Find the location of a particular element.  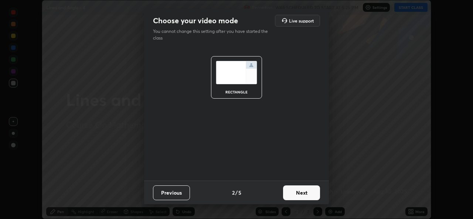

h4: 2 is located at coordinates (233, 193).